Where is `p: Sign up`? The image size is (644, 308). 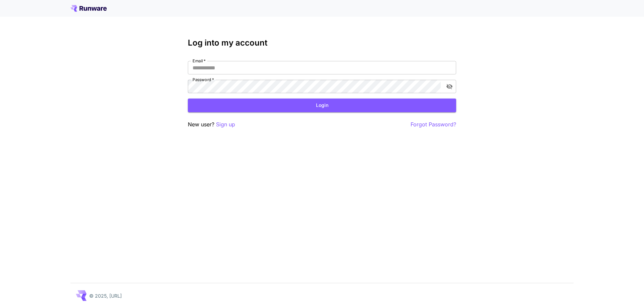
p: Sign up is located at coordinates (225, 124).